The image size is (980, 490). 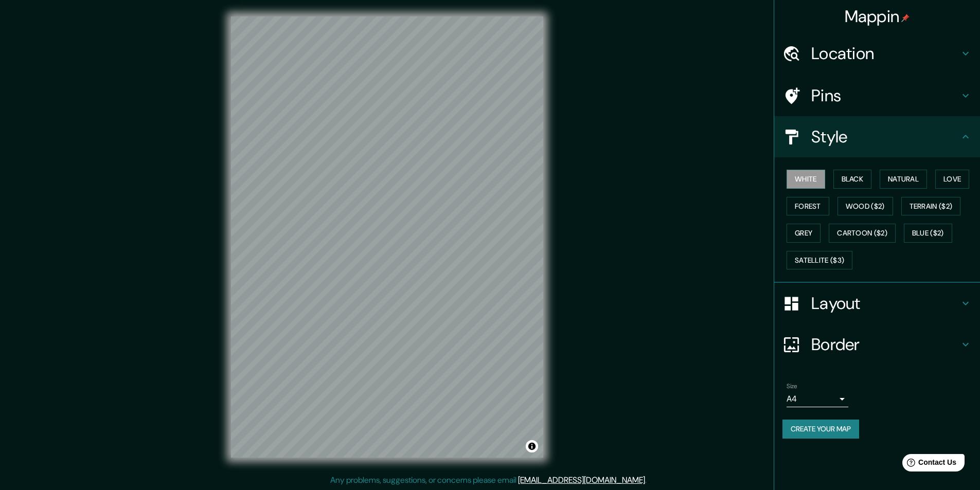 I want to click on label: Size, so click(x=792, y=387).